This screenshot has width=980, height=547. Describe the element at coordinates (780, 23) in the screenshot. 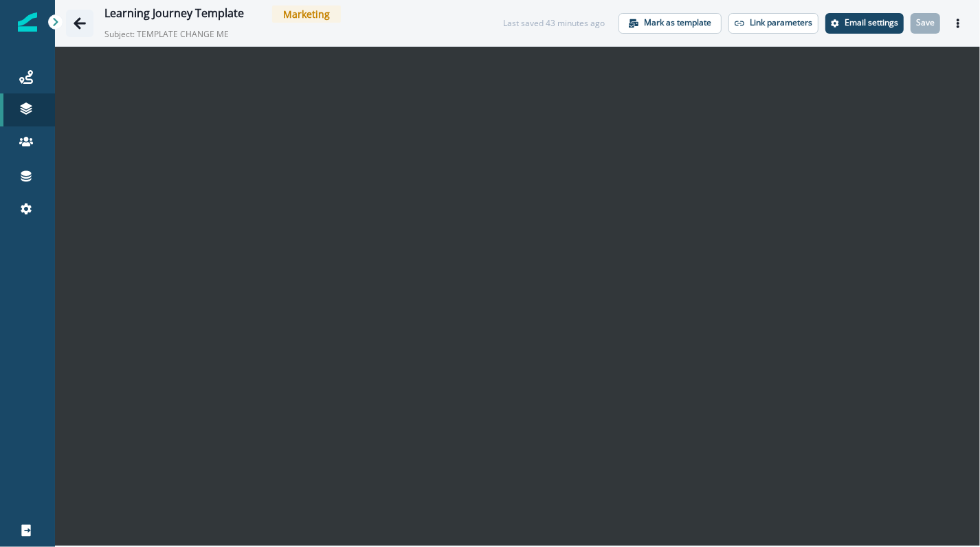

I see `p: Link parameters` at that location.